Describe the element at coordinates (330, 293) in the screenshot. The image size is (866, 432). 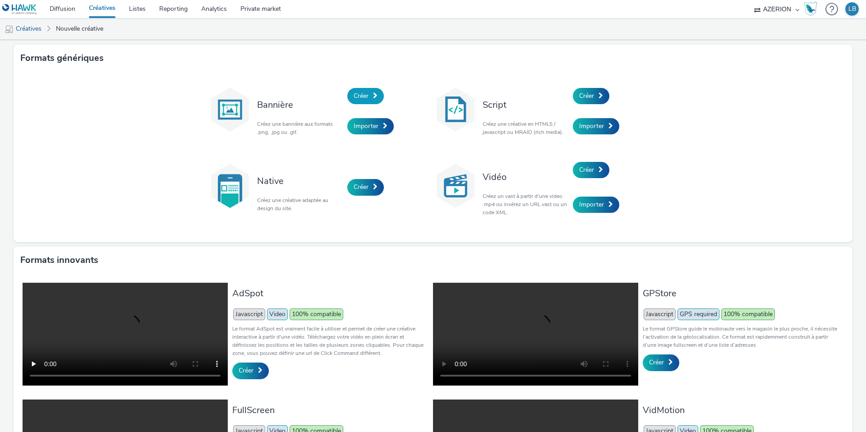
I see `h3: AdSpot` at that location.